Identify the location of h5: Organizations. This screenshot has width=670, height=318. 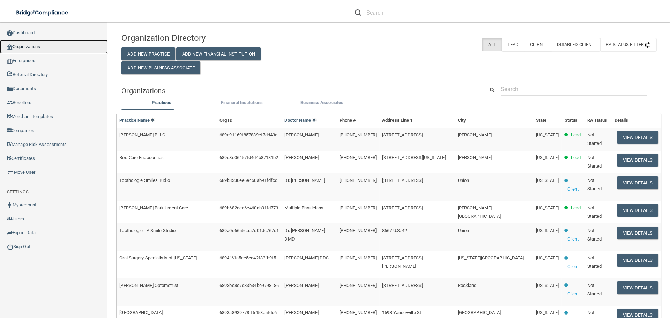
(298, 91).